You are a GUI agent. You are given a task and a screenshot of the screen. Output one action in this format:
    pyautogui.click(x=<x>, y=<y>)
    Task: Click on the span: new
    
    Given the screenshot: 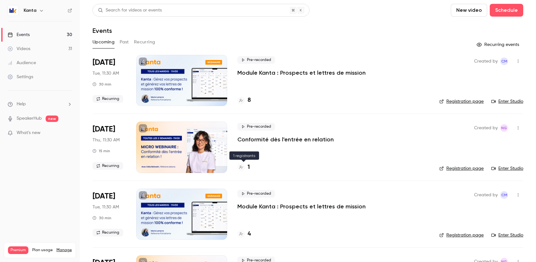 What is the action you would take?
    pyautogui.click(x=52, y=119)
    